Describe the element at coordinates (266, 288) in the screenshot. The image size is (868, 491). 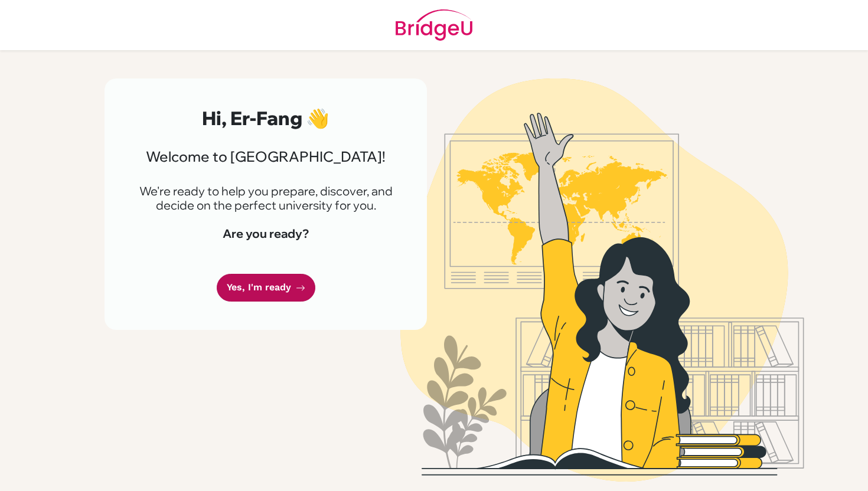
I see `a: Yes, I'm ready` at that location.